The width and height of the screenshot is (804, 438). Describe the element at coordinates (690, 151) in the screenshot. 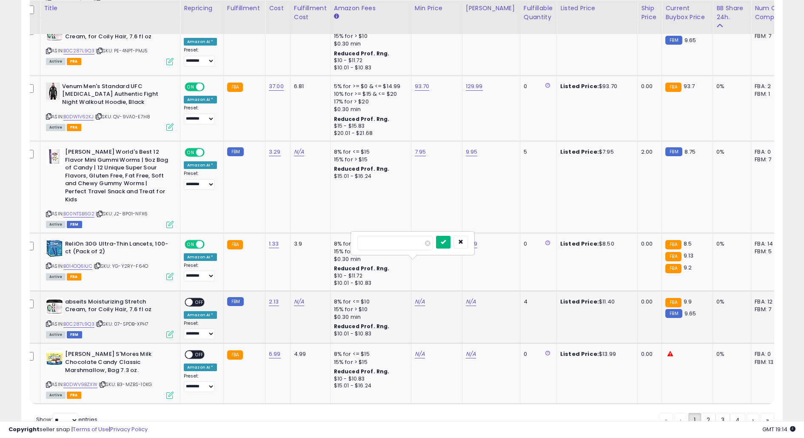

I see `span: 8.75` at that location.